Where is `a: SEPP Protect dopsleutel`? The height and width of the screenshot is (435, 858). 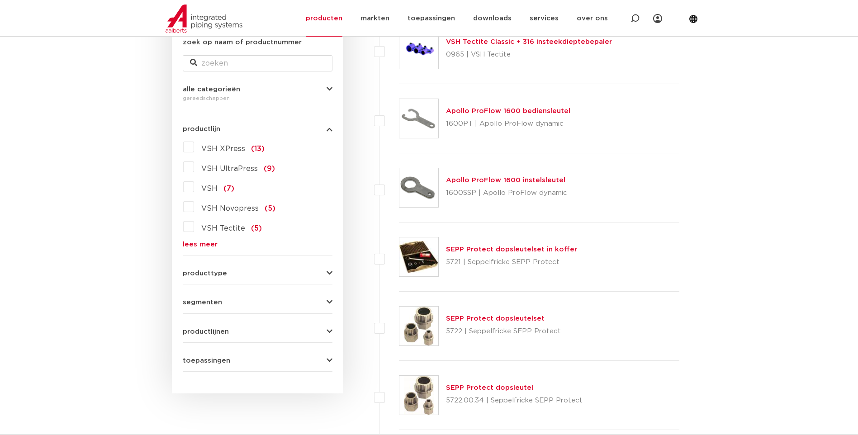
a: SEPP Protect dopsleutel is located at coordinates (489, 388).